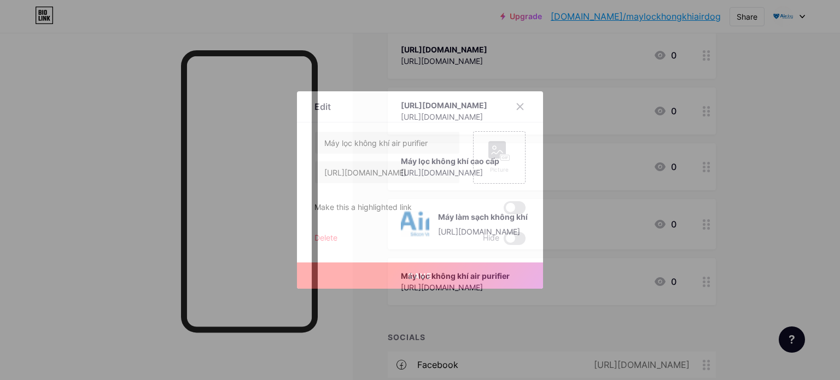  What do you see at coordinates (323, 107) in the screenshot?
I see `div: Edit` at bounding box center [323, 107].